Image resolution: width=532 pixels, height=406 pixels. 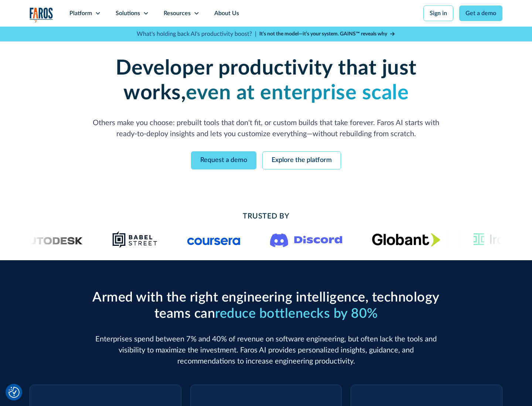 What do you see at coordinates (266, 350) in the screenshot?
I see `p: Enterprises spend between 7% and 40% of revenue on software engineering, but often lack the tools...` at bounding box center [266, 350].